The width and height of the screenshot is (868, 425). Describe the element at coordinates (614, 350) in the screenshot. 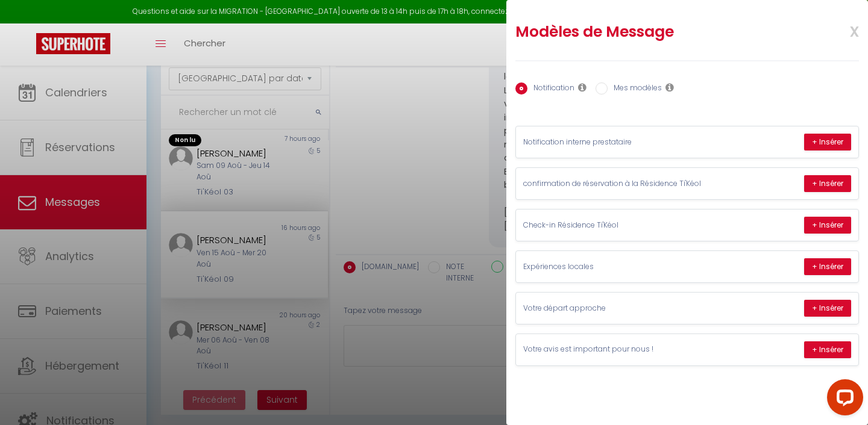

I see `p: Votre avis est important pour nous !` at that location.